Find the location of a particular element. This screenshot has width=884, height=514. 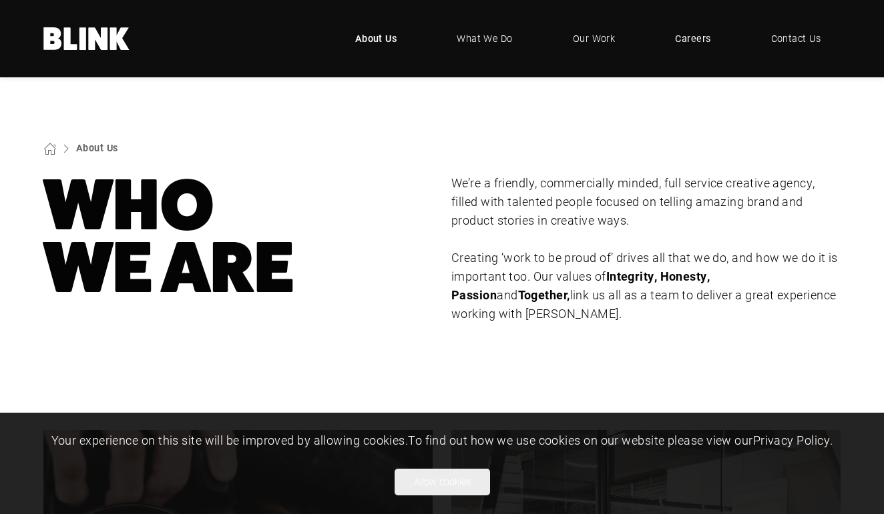

span: Our Work is located at coordinates (594, 39).